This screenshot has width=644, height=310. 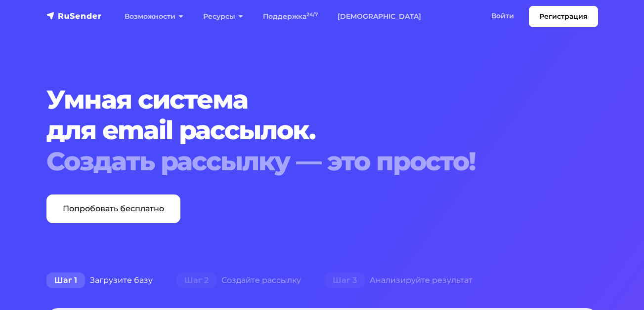 What do you see at coordinates (290, 16) in the screenshot?
I see `a: Поддержка24/7` at bounding box center [290, 16].